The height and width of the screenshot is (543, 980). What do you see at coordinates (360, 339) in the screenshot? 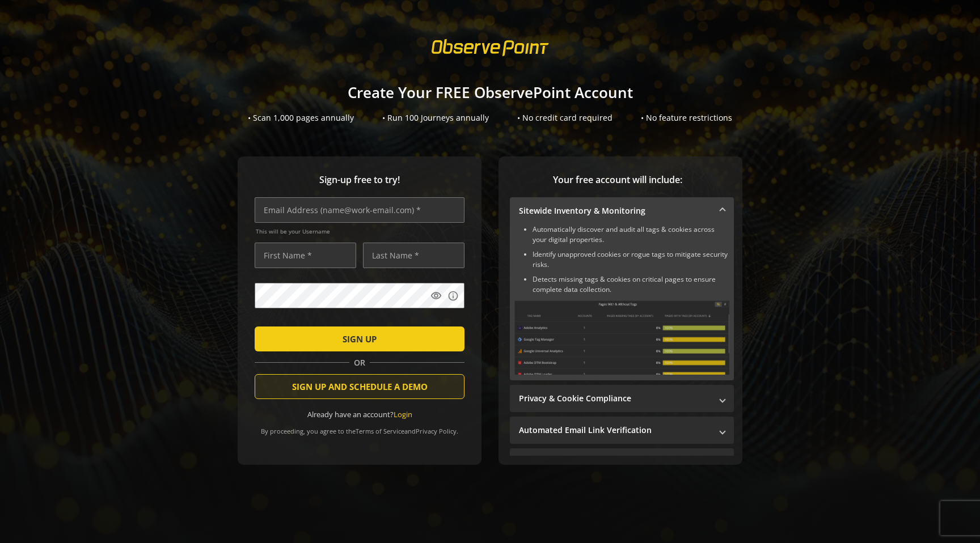
I see `button: SIGN UP` at bounding box center [360, 339].